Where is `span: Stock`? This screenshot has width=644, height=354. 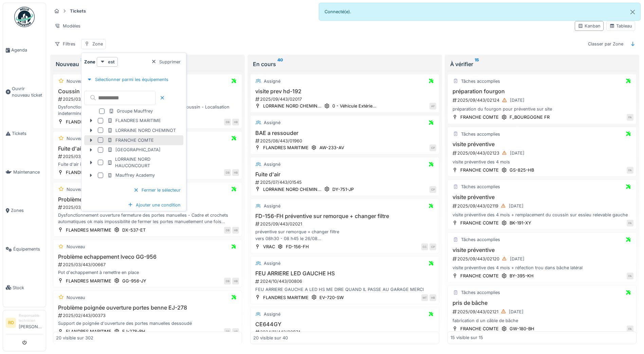 span: Stock is located at coordinates (28, 288).